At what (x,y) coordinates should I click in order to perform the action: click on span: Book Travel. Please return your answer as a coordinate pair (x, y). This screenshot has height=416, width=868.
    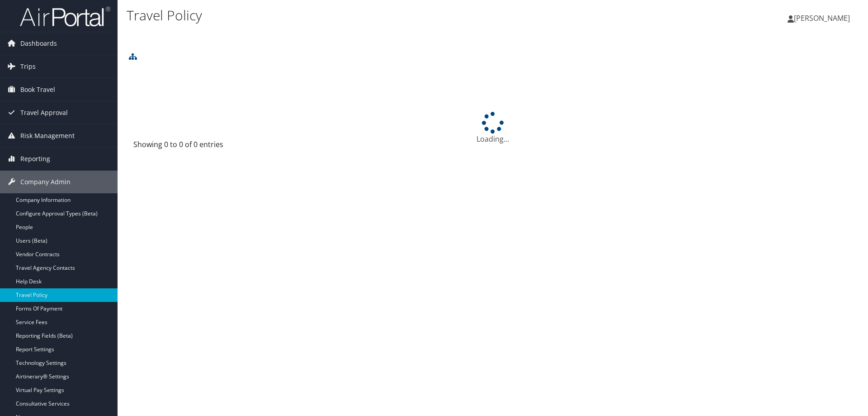
    Looking at the image, I should click on (38, 89).